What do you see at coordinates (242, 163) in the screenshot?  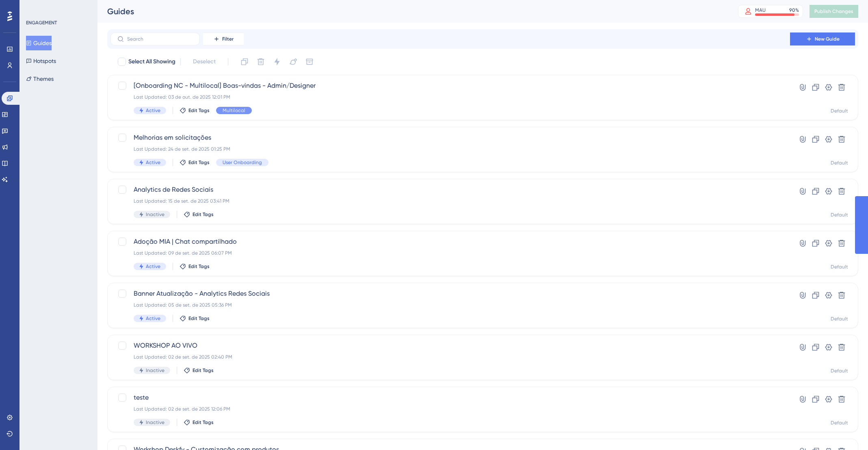 I see `span: User Onboarding` at bounding box center [242, 163].